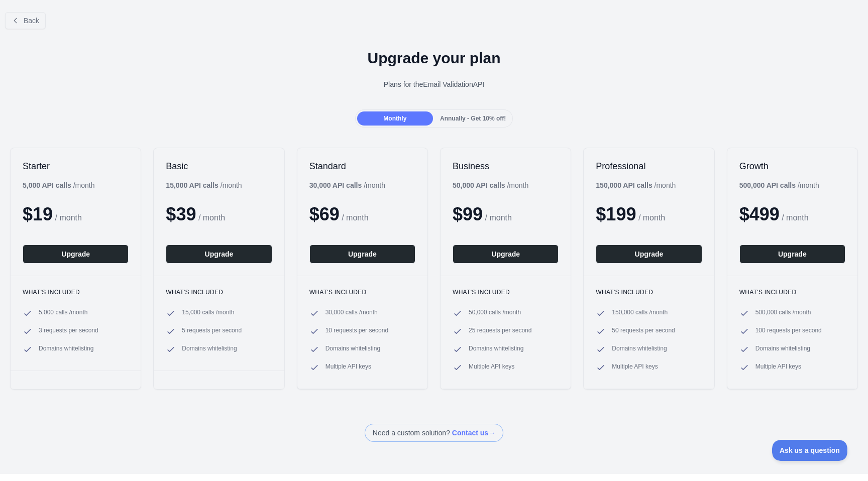 The height and width of the screenshot is (481, 868). Describe the element at coordinates (505, 166) in the screenshot. I see `h2: Business` at that location.